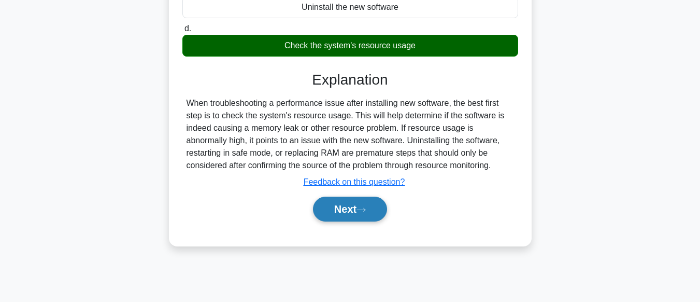 The height and width of the screenshot is (302, 700). Describe the element at coordinates (350, 209) in the screenshot. I see `button: Next` at that location.